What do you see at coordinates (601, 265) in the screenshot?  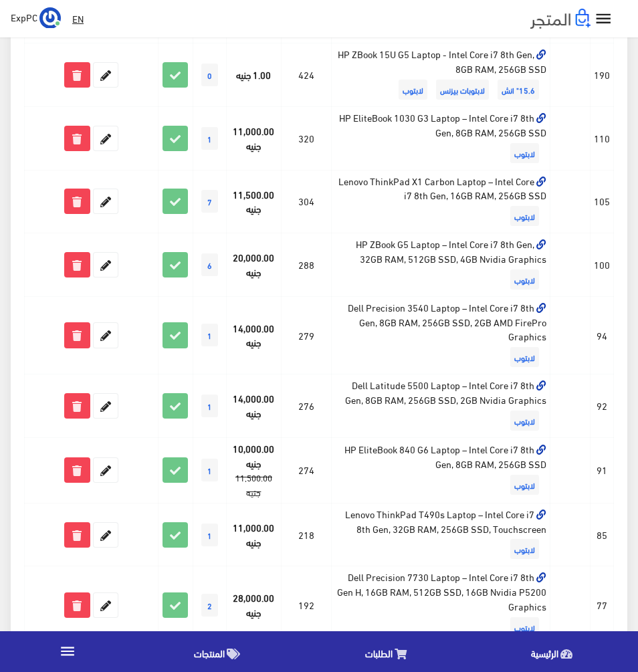 I see `td: 100` at bounding box center [601, 265].